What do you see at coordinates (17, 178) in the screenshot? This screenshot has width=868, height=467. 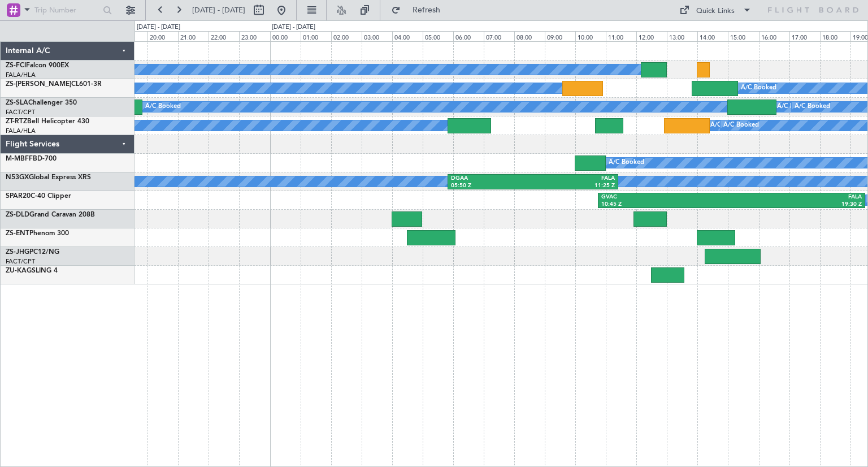 I see `span: N53GX` at bounding box center [17, 178].